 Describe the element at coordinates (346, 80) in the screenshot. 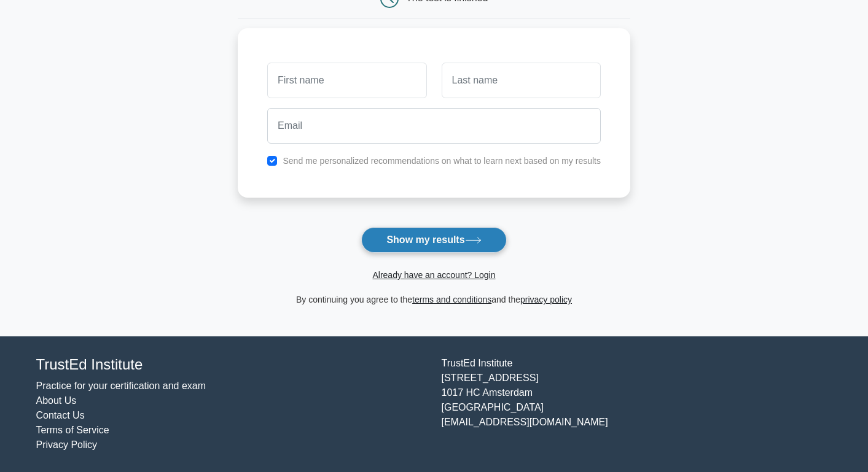

I see `input: First name` at that location.